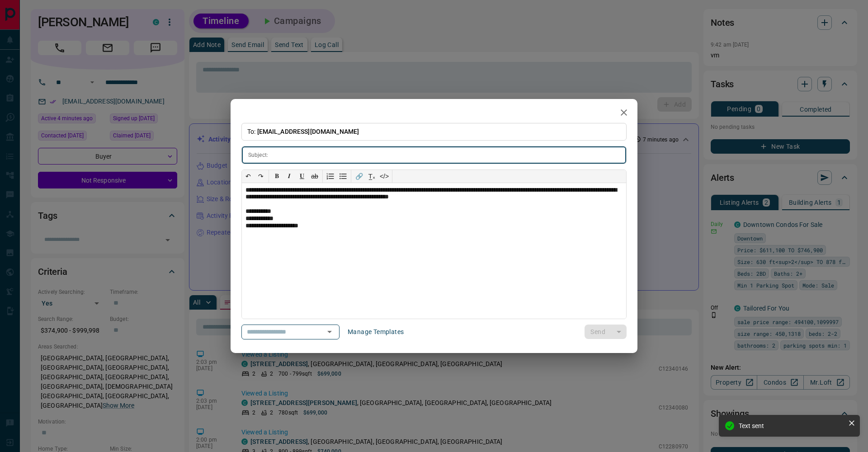 This screenshot has height=452, width=868. I want to click on button: Open, so click(330, 332).